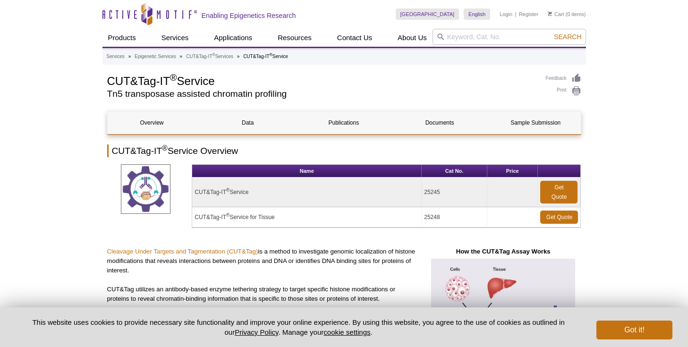 The height and width of the screenshot is (347, 688). I want to click on a: CUT&Tag-IT®Services, so click(210, 57).